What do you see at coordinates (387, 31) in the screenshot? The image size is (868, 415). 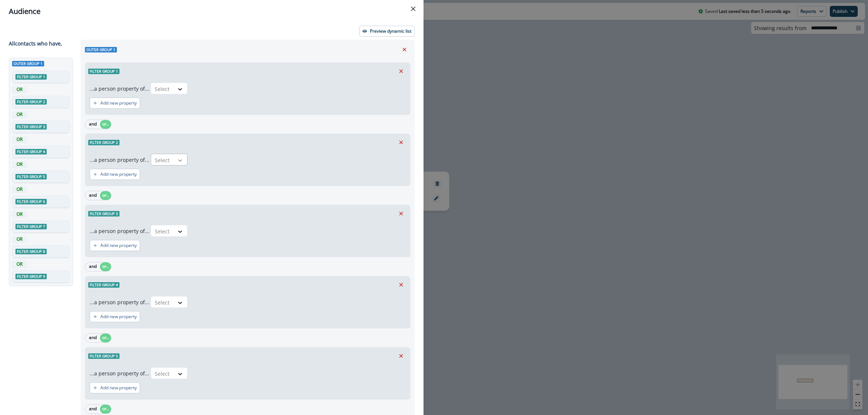 I see `button: Preview dynamic list` at bounding box center [387, 31].